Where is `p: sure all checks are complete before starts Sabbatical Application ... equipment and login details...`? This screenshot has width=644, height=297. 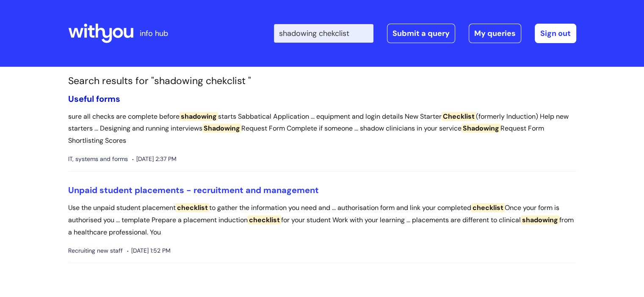
p: sure all checks are complete before starts Sabbatical Application ... equipment and login details... is located at coordinates (322, 129).